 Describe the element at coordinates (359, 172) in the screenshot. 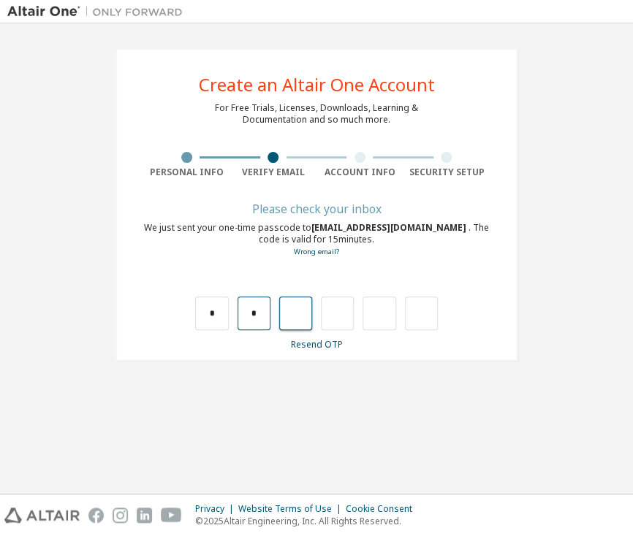

I see `div: Account Info` at that location.